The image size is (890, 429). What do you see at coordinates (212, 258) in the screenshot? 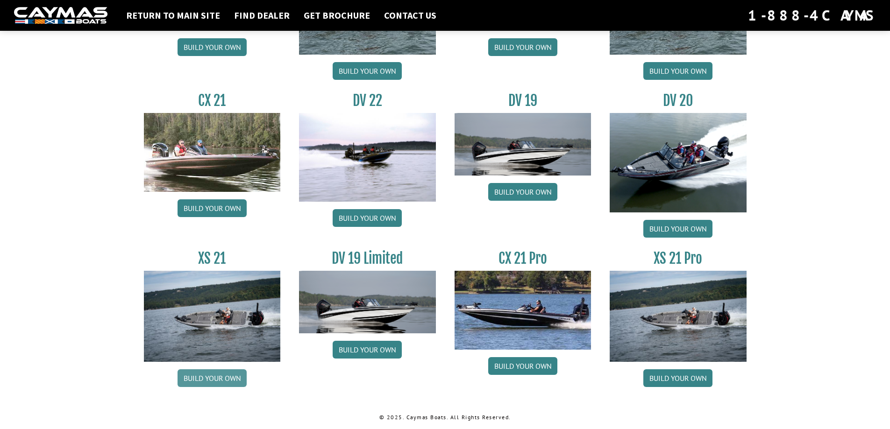
I see `h3: XS 21` at bounding box center [212, 258].